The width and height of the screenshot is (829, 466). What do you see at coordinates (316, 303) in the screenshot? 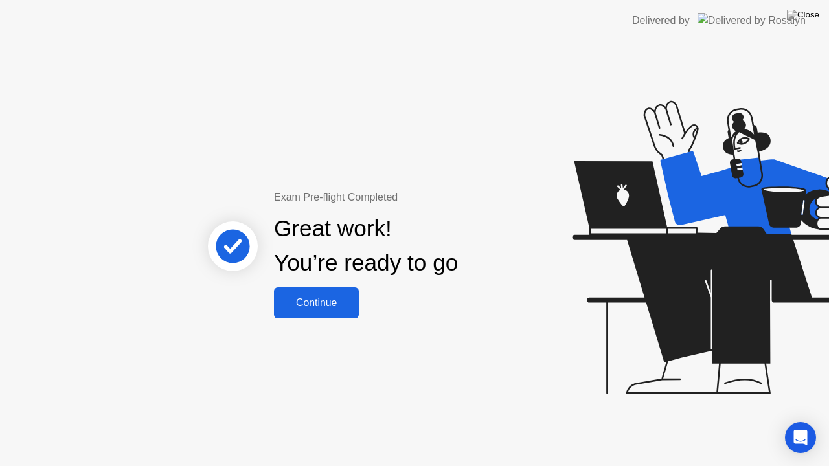
I see `button: Continue` at bounding box center [316, 303].